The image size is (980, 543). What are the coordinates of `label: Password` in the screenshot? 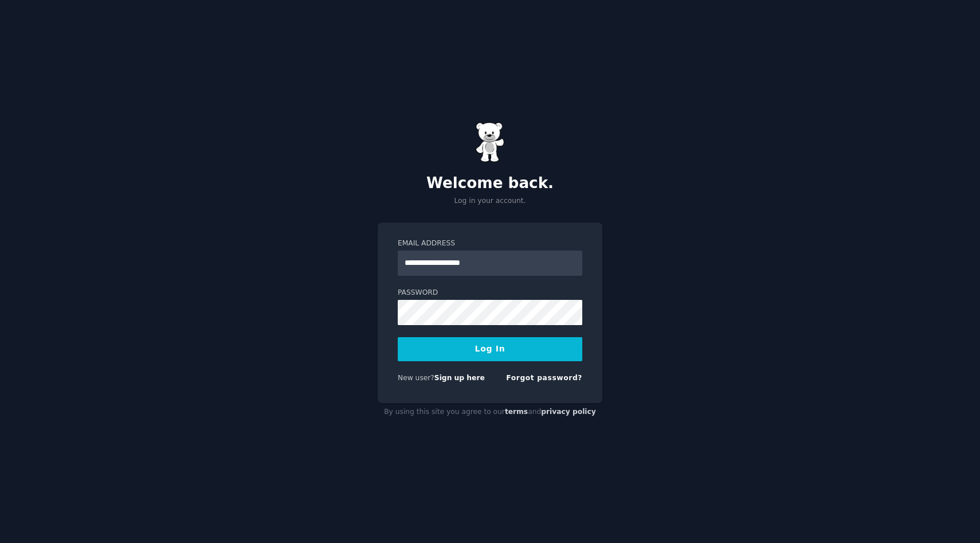 It's located at (490, 293).